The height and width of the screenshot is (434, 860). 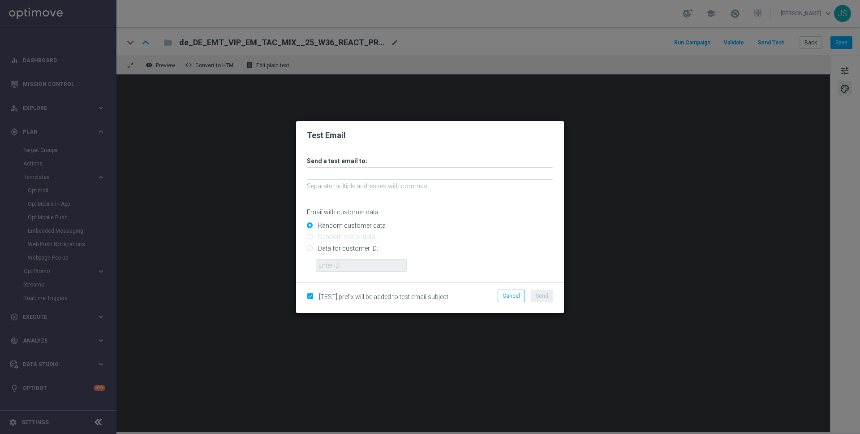 What do you see at coordinates (430, 135) in the screenshot?
I see `h2: Test Email` at bounding box center [430, 135].